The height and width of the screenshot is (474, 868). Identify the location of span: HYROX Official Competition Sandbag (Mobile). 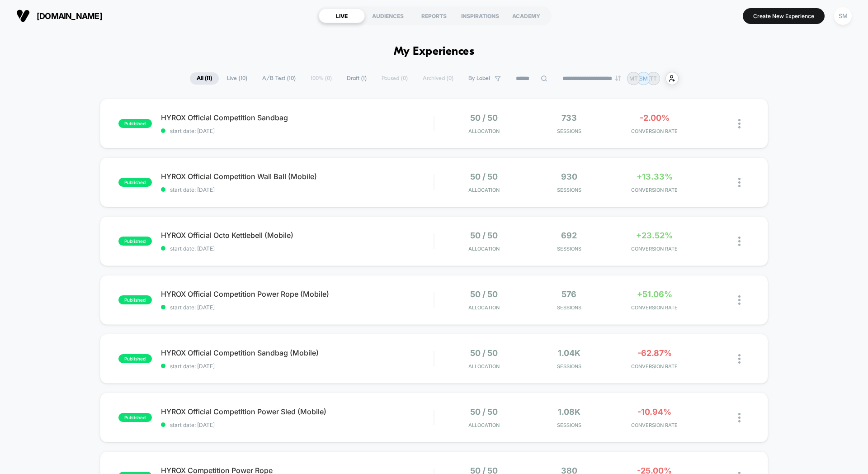
(297, 353).